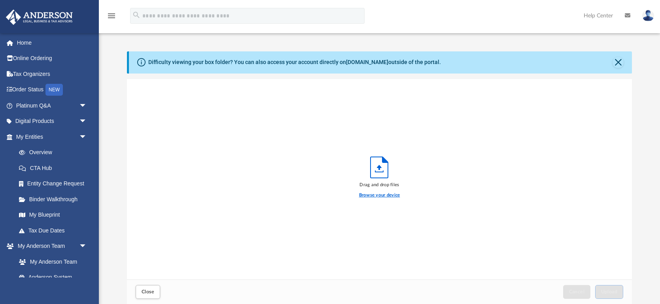 This screenshot has width=660, height=304. What do you see at coordinates (648, 15) in the screenshot?
I see `img: User Pic` at bounding box center [648, 15].